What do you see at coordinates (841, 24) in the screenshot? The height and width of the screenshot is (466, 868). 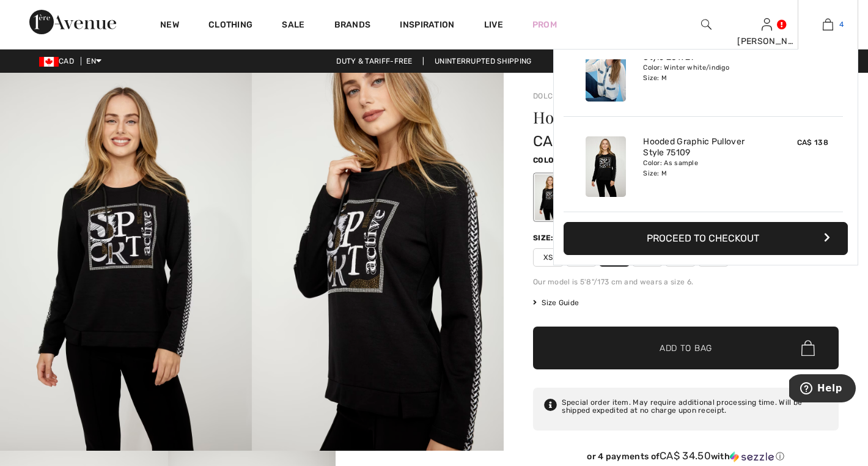 I see `span: 4` at bounding box center [841, 24].